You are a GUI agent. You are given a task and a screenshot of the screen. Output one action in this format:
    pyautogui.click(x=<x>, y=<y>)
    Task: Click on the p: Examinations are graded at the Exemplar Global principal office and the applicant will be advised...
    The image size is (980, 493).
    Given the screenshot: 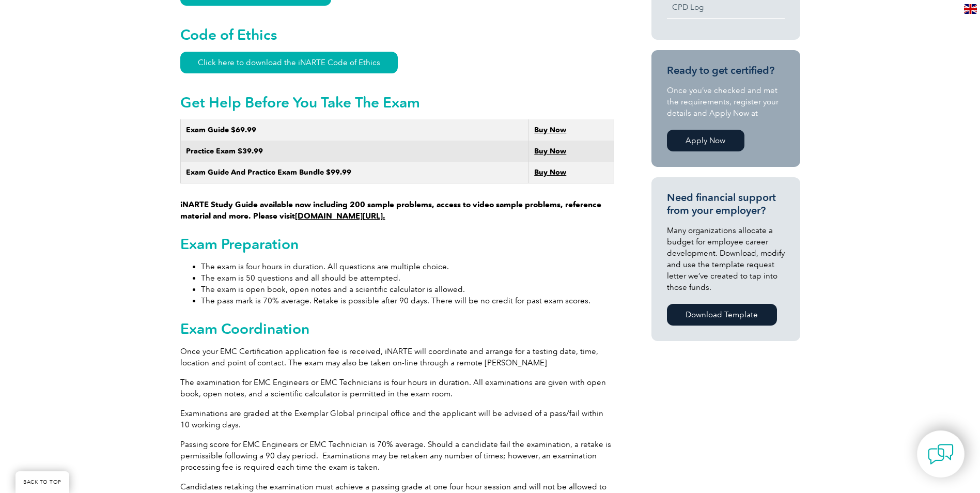 What is the action you would take?
    pyautogui.click(x=397, y=419)
    